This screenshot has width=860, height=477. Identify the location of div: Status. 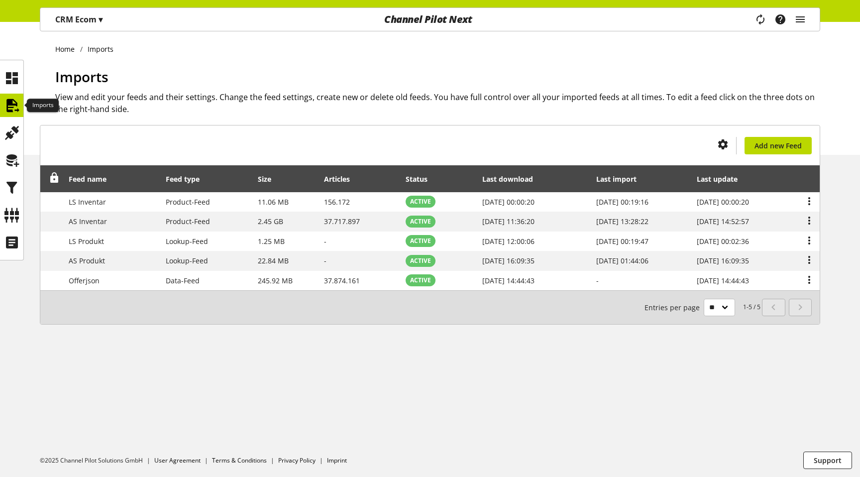
(421, 179).